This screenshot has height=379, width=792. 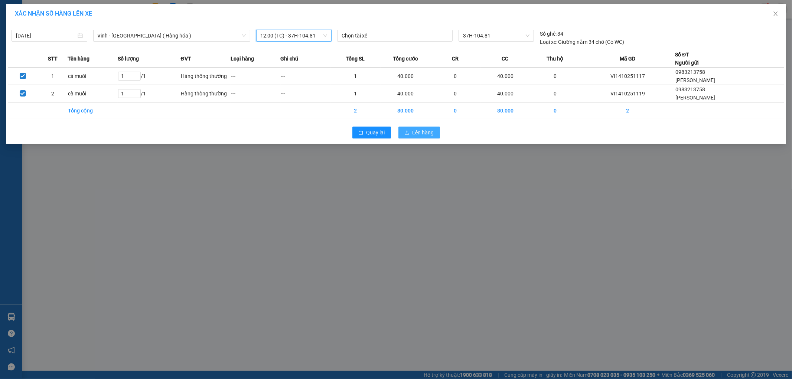 I want to click on span: Tổng cước, so click(x=405, y=59).